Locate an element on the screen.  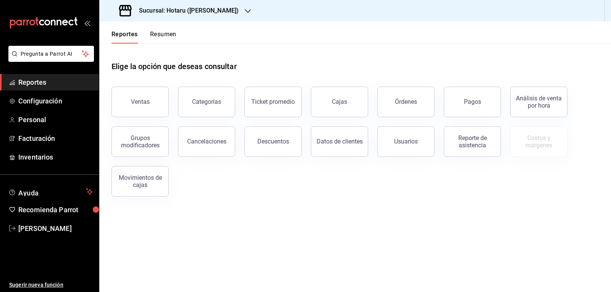
div: Grupos modificadores is located at coordinates (140, 142).